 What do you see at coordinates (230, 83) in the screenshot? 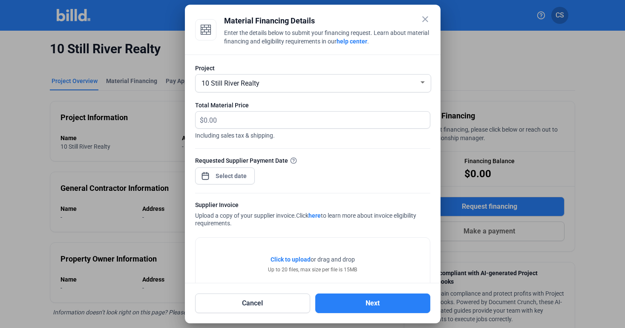
I see `span: 10 Still River Realty` at bounding box center [230, 83].